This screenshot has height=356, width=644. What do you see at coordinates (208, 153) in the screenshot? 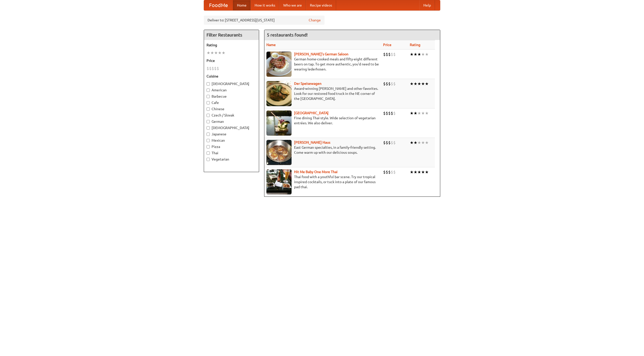
I see `input: Thai` at bounding box center [208, 153].